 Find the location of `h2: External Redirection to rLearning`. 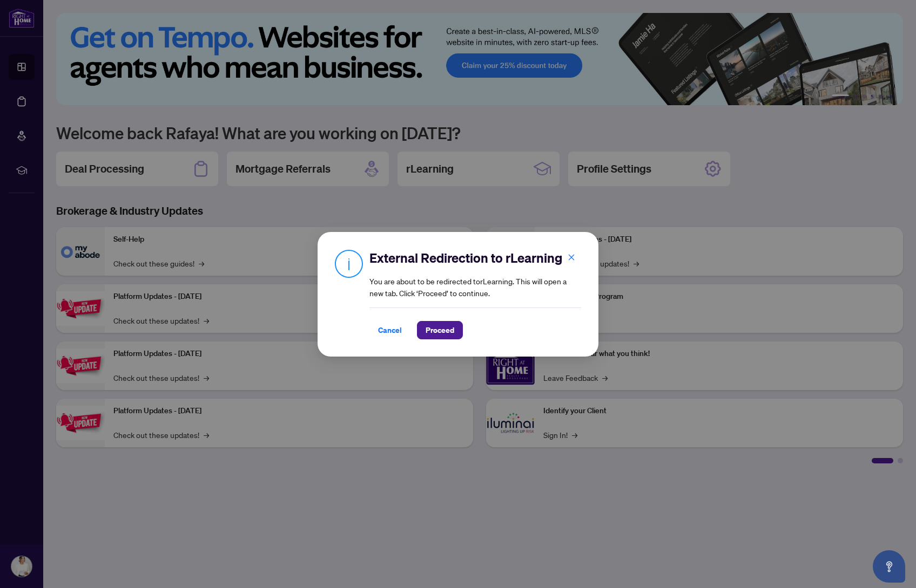

h2: External Redirection to rLearning is located at coordinates (475, 258).